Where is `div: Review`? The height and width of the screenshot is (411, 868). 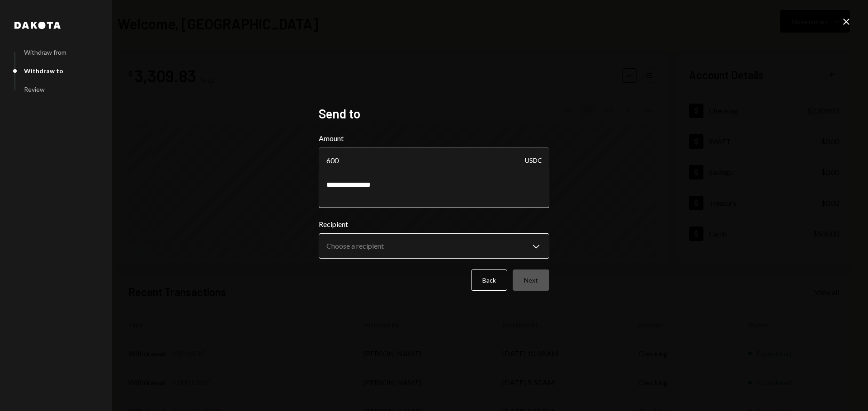 div: Review is located at coordinates (35, 89).